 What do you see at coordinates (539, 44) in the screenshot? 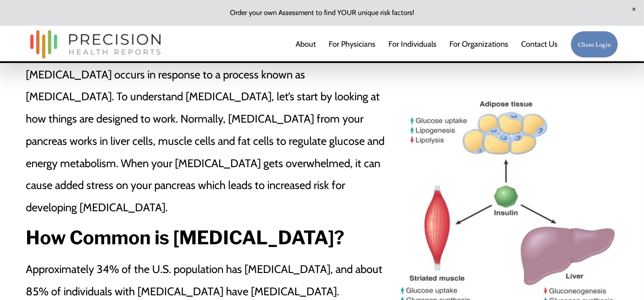
I see `a: Contact Us` at bounding box center [539, 44].